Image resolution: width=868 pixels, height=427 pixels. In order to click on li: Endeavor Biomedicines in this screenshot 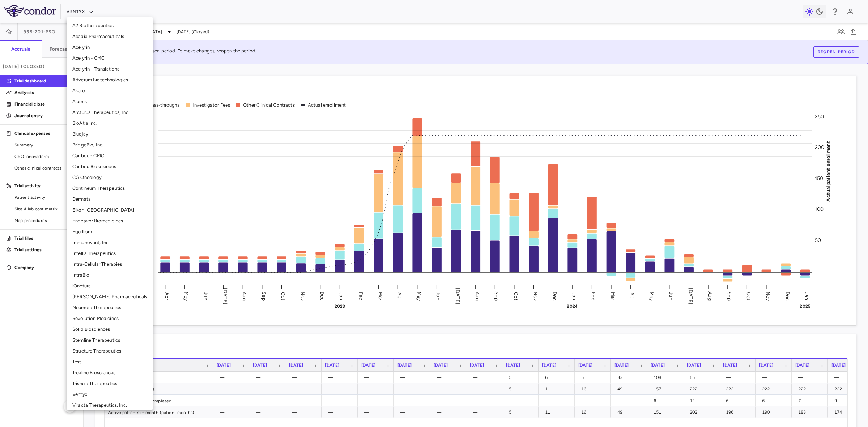, I will do `click(110, 221)`.